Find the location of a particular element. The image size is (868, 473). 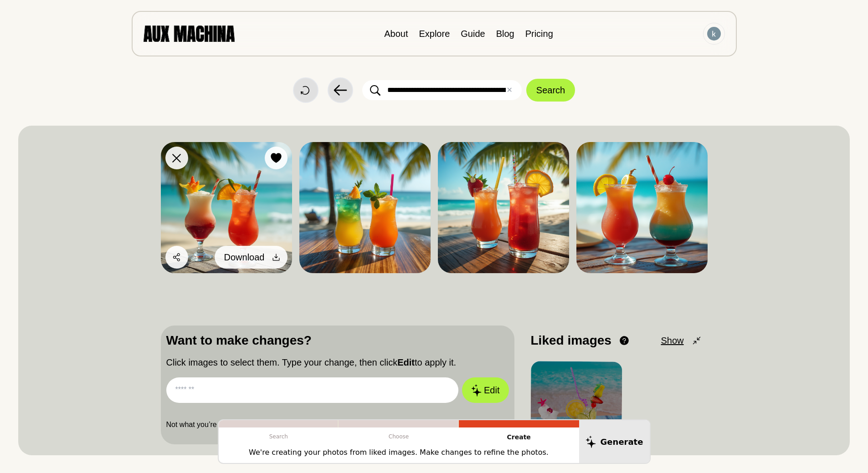

a: Blog is located at coordinates (505, 34).